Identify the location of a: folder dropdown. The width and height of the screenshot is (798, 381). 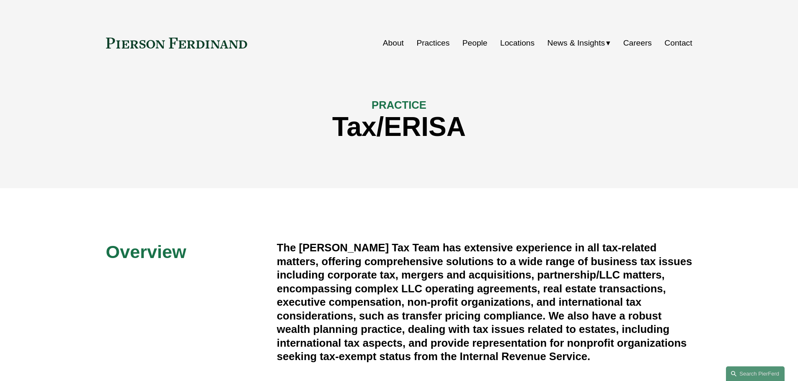
(579, 43).